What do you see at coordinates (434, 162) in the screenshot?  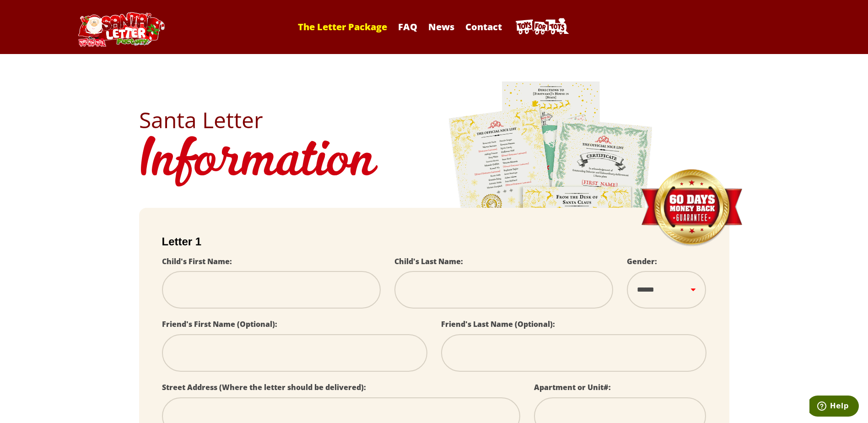 I see `h1: Information` at bounding box center [434, 162].